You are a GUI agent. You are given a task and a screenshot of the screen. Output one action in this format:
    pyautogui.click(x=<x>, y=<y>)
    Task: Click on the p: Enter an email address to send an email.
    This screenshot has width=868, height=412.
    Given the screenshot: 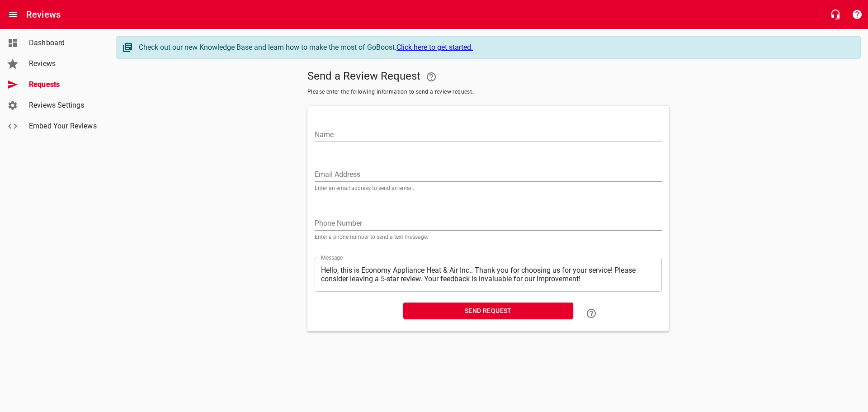 What is the action you would take?
    pyautogui.click(x=489, y=188)
    